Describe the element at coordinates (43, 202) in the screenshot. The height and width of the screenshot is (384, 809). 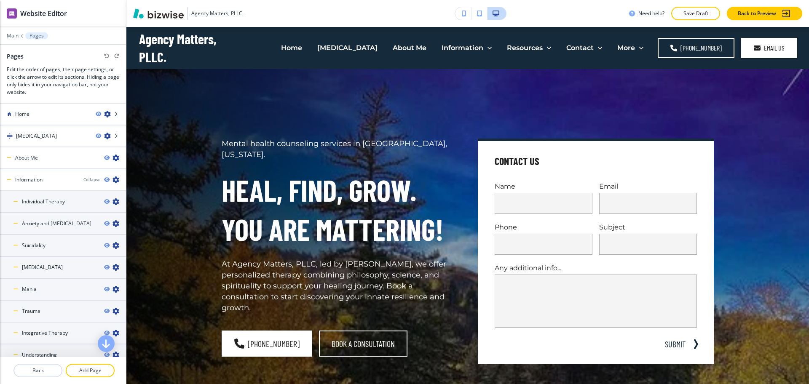
I see `h4: Individual Therapy` at that location.